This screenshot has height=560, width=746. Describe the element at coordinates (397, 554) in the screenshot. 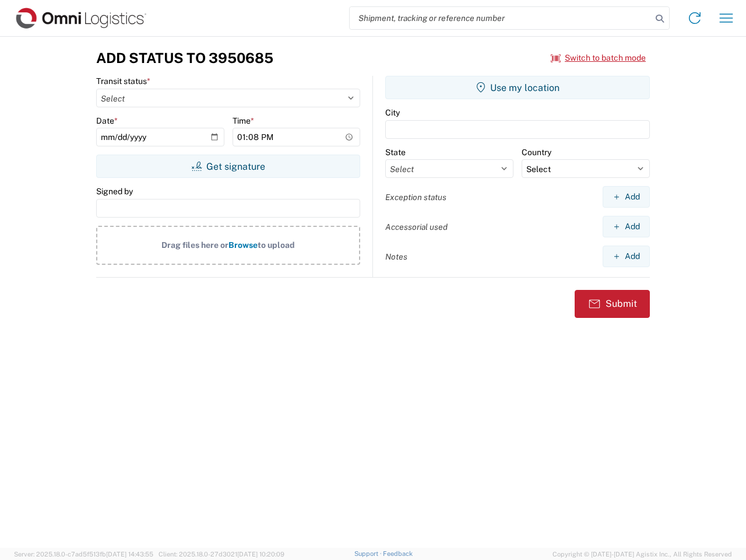

I see `a: Feedback` at that location.